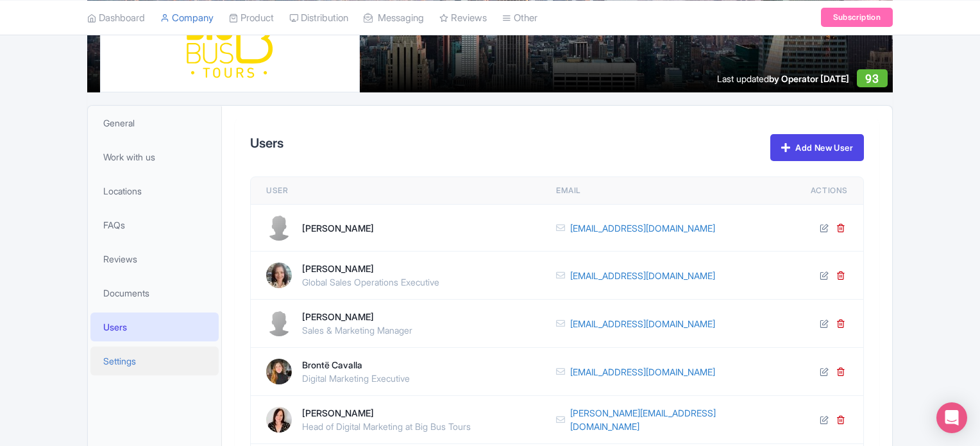 Image resolution: width=980 pixels, height=446 pixels. I want to click on span: Reviews, so click(120, 258).